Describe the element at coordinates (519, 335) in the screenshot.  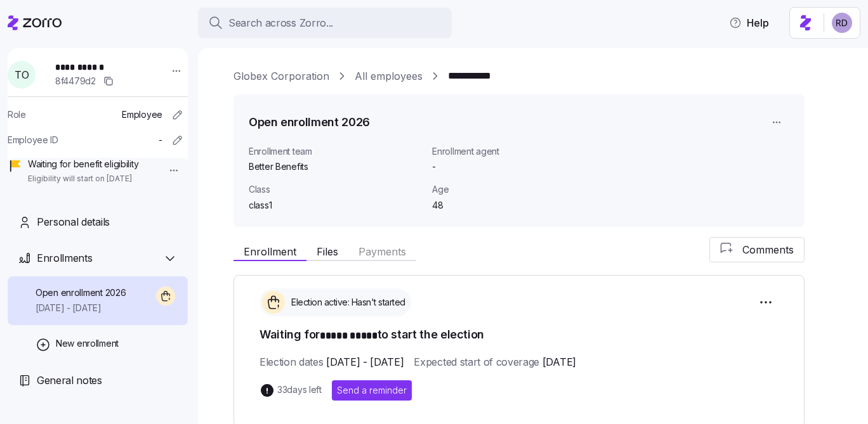
I see `h1: Waiting for to start the election` at that location.